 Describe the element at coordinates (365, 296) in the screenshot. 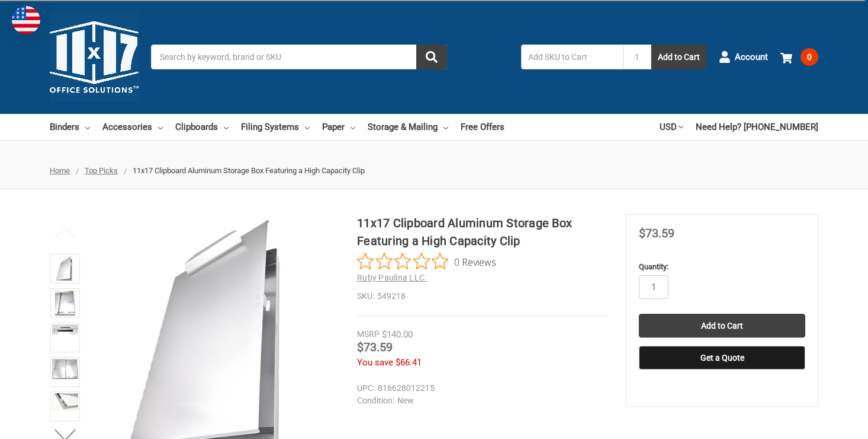

I see `dt: SKU:` at that location.